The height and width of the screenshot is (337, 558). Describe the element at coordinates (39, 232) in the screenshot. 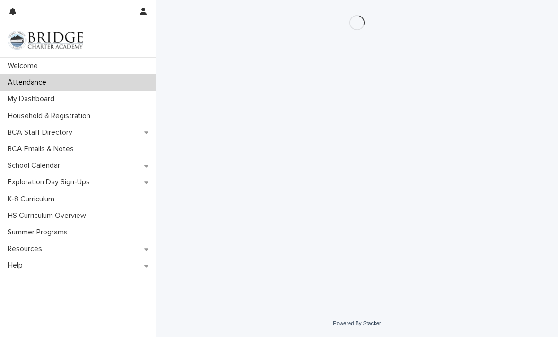

I see `p: Summer Programs` at that location.